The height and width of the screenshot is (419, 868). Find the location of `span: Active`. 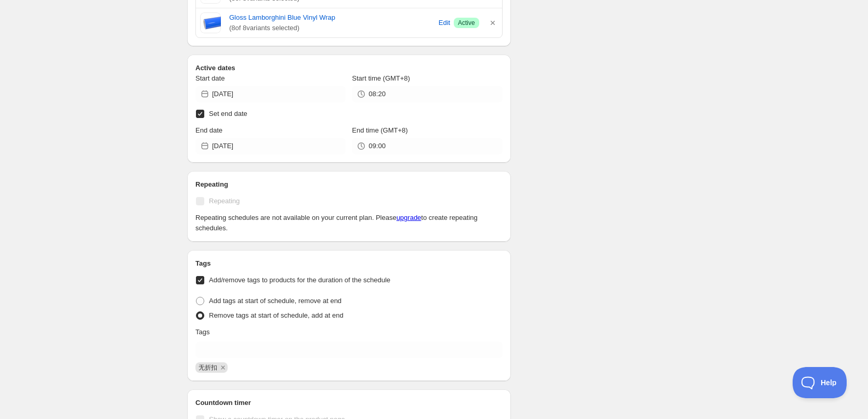

span: Active is located at coordinates (467, 23).